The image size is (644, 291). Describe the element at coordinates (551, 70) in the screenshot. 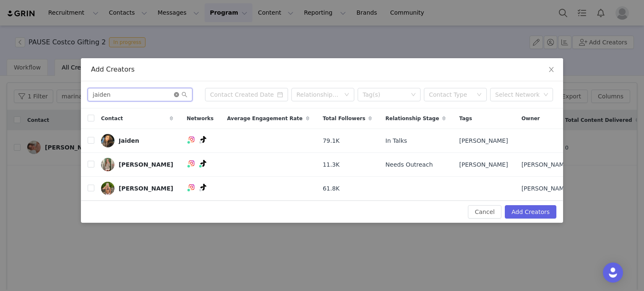

I see `button: Close` at that location.